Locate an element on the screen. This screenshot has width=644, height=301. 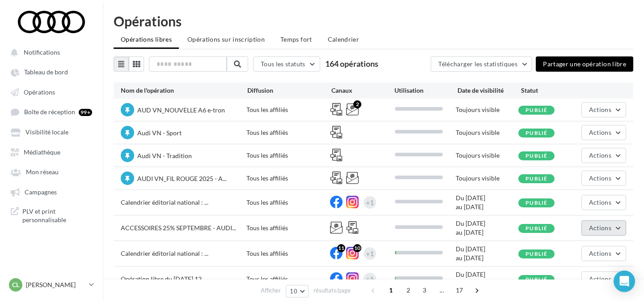
button: Notifications is located at coordinates (50, 52).